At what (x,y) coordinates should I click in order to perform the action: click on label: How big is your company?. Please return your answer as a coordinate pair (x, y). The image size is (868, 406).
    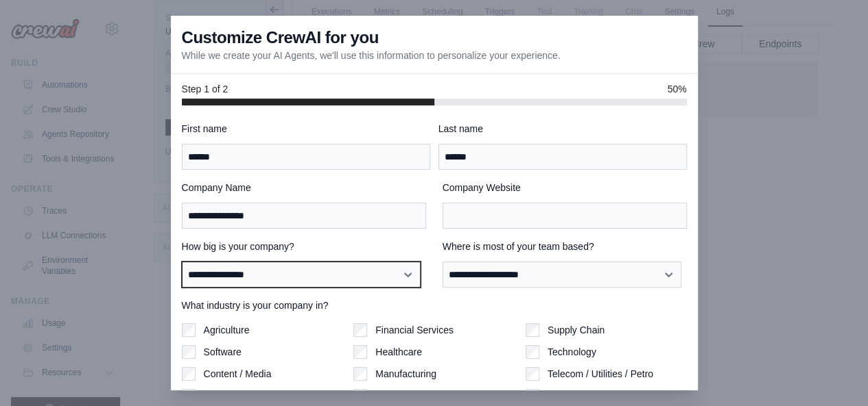
    Looking at the image, I should click on (304, 247).